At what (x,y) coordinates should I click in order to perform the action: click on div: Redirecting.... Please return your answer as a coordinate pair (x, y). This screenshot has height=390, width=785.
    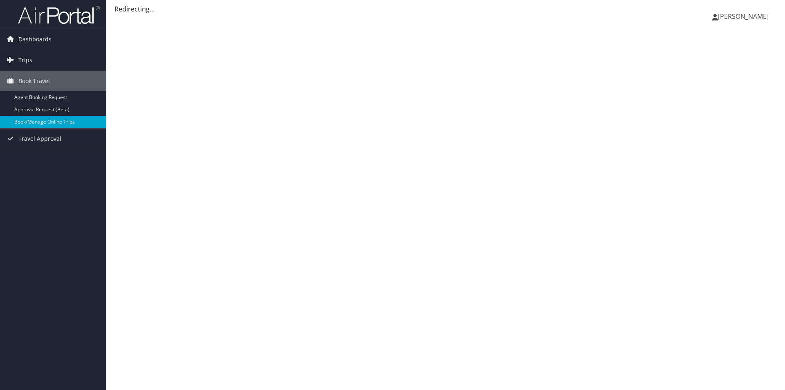
    Looking at the image, I should click on (446, 9).